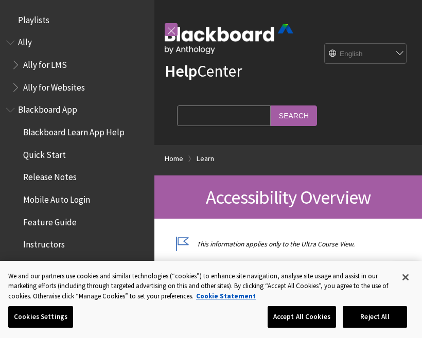 The height and width of the screenshot is (338, 422). What do you see at coordinates (288, 197) in the screenshot?
I see `span: Accessibility Overview` at bounding box center [288, 197].